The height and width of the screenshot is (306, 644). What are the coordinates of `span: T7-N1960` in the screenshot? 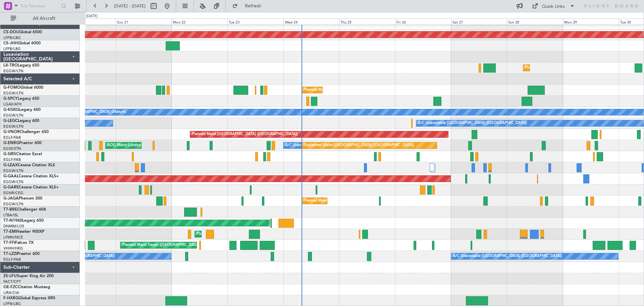 It's located at (12, 220).